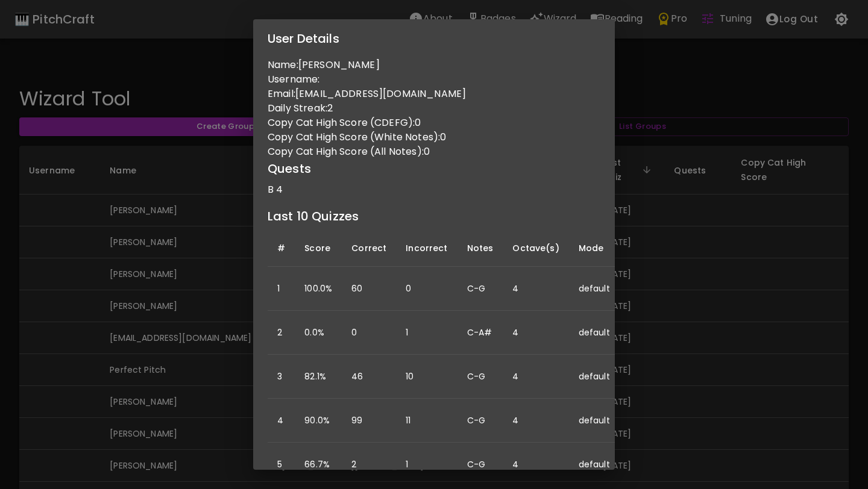 The width and height of the screenshot is (868, 489). I want to click on p: Daily Streak: 2, so click(434, 109).